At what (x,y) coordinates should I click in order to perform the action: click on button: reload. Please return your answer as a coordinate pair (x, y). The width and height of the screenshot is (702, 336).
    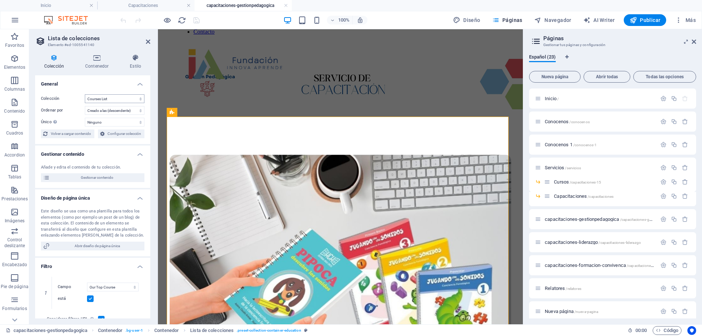
    Looking at the image, I should click on (182, 20).